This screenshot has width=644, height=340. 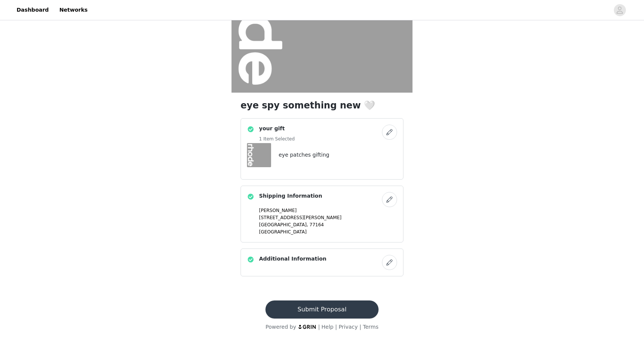 What do you see at coordinates (619, 10) in the screenshot?
I see `div: avatar` at bounding box center [619, 10].